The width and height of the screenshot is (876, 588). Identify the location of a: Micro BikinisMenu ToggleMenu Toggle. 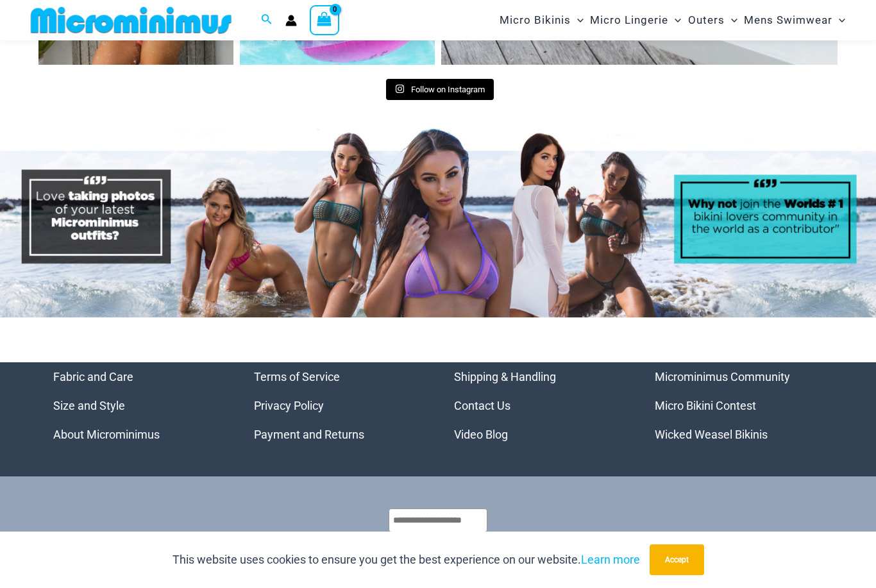
(541, 20).